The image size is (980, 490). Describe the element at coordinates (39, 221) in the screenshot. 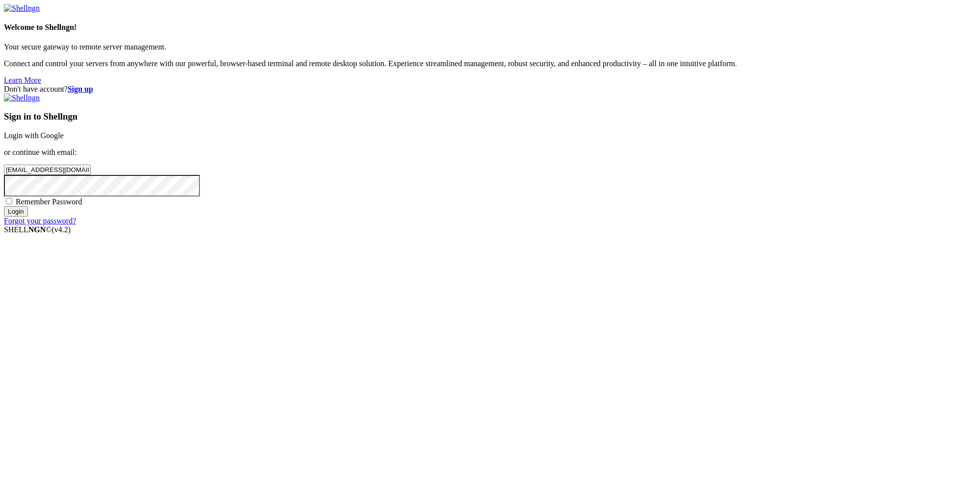

I see `a: Forgot your password?` at that location.